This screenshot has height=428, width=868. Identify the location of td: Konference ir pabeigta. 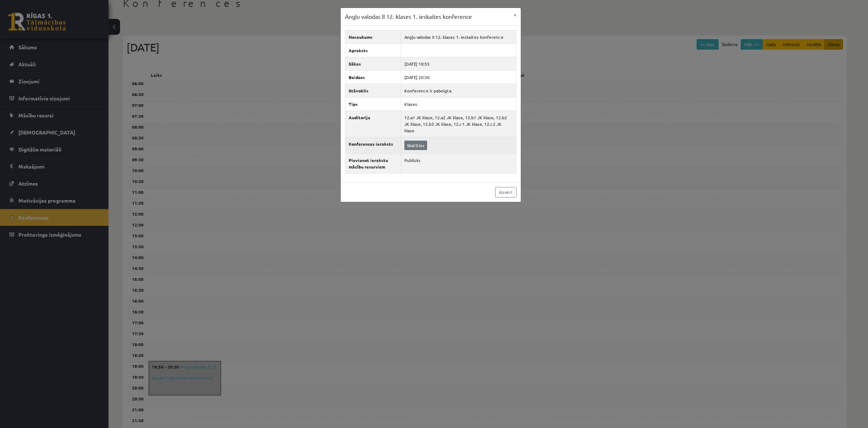
(458, 90).